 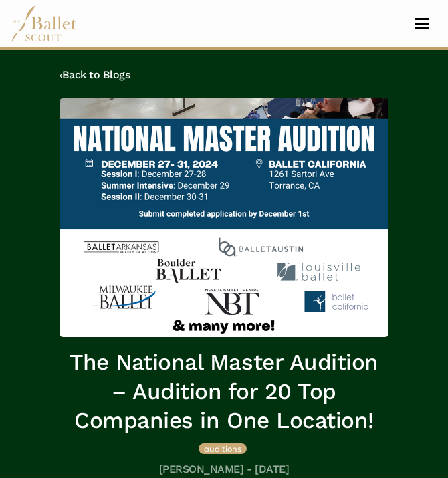 What do you see at coordinates (422, 23) in the screenshot?
I see `button: Toggle navigation` at bounding box center [422, 23].